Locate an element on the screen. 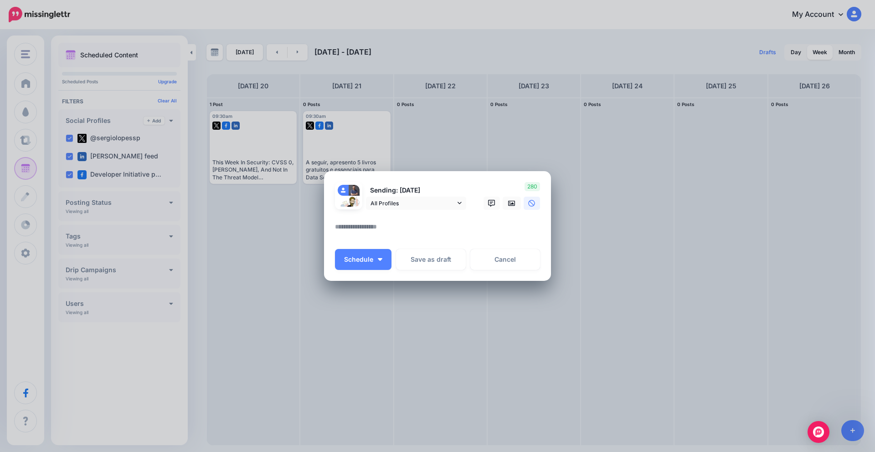  span: Schedule is located at coordinates (358, 260).